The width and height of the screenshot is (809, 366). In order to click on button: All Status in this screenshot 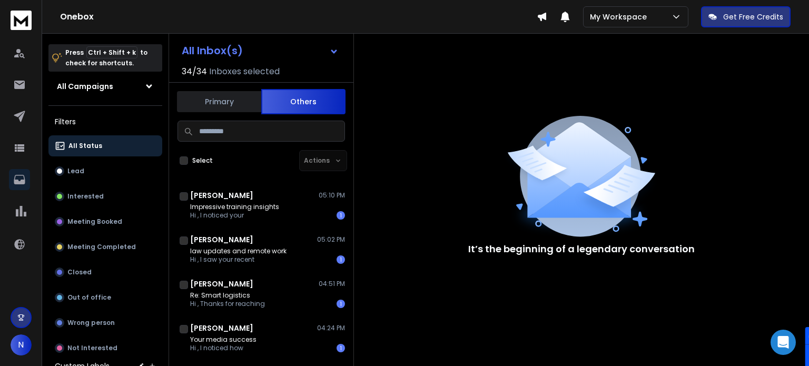, I will do `click(105, 146)`.